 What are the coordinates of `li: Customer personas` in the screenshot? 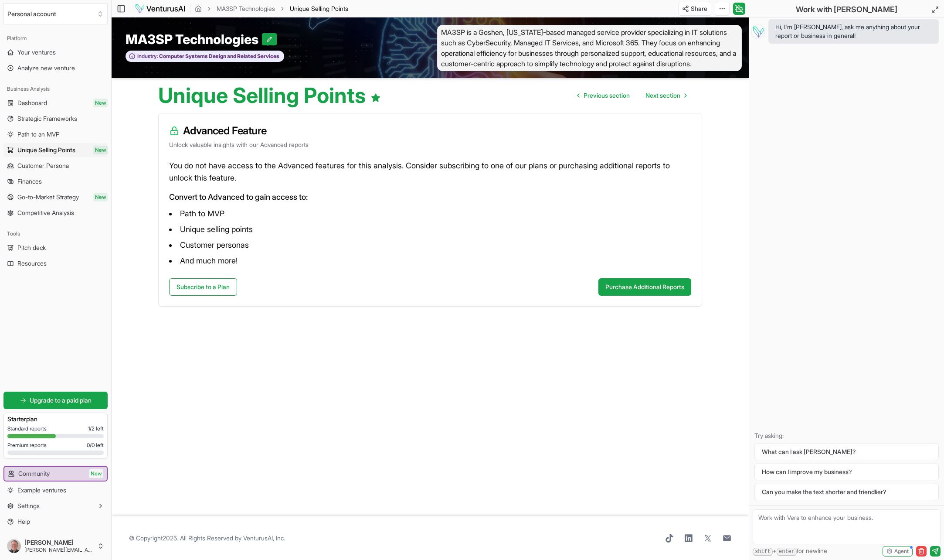 It's located at (430, 245).